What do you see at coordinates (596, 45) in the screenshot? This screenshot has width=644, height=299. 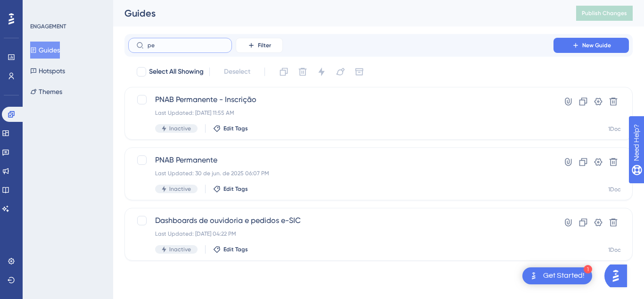 I see `span: New Guide` at bounding box center [596, 45].